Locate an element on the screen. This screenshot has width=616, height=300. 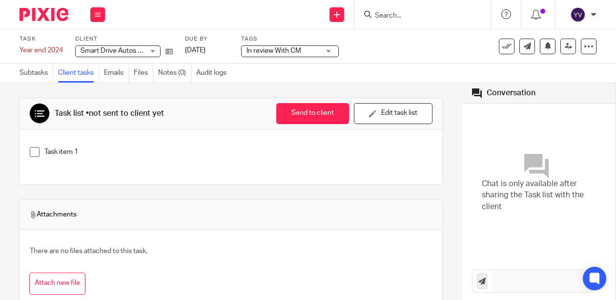
label: Due by is located at coordinates (207, 39).